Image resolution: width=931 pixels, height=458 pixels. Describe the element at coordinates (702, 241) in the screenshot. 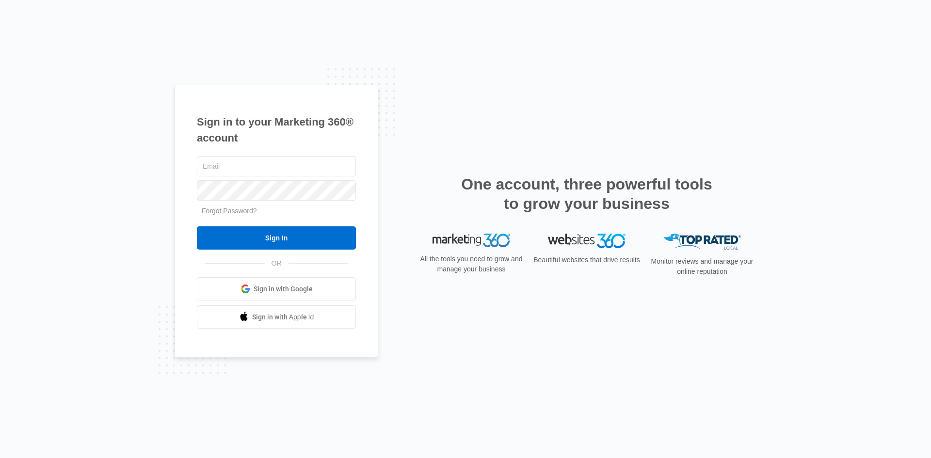

I see `img: Top Rated Local` at that location.